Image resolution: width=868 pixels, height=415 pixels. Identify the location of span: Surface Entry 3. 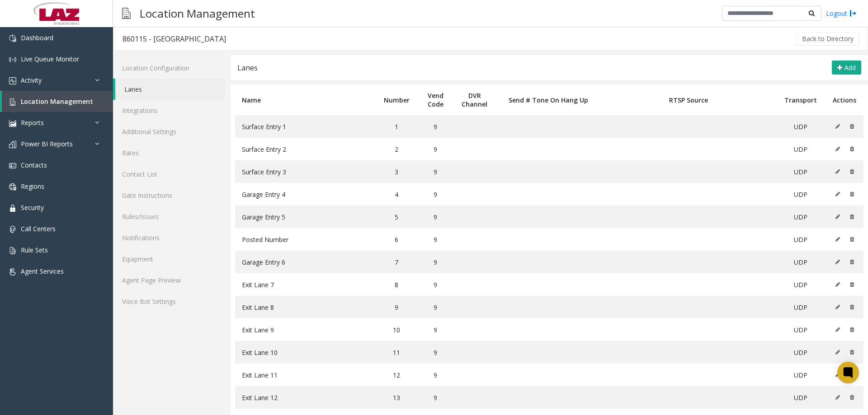
(264, 172).